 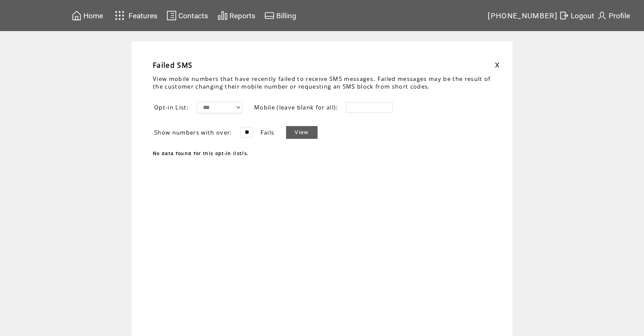 I want to click on span: Reports, so click(x=242, y=16).